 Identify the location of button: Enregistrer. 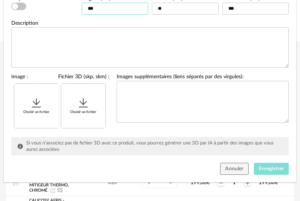
(271, 169).